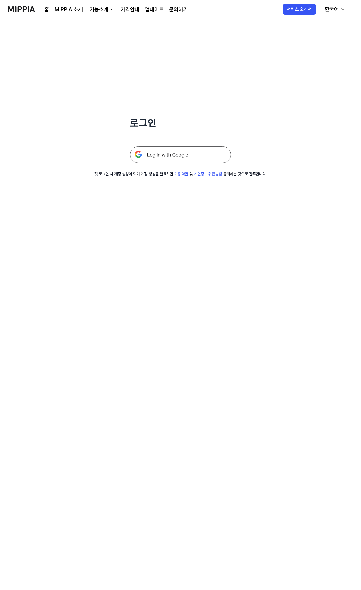 Image resolution: width=361 pixels, height=590 pixels. Describe the element at coordinates (179, 10) in the screenshot. I see `a: 문의하기` at that location.